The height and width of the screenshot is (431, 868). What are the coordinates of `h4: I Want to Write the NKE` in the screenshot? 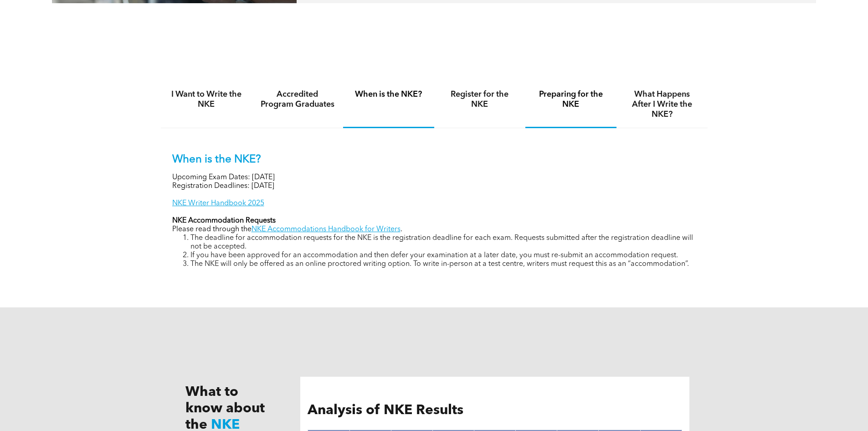 It's located at (206, 99).